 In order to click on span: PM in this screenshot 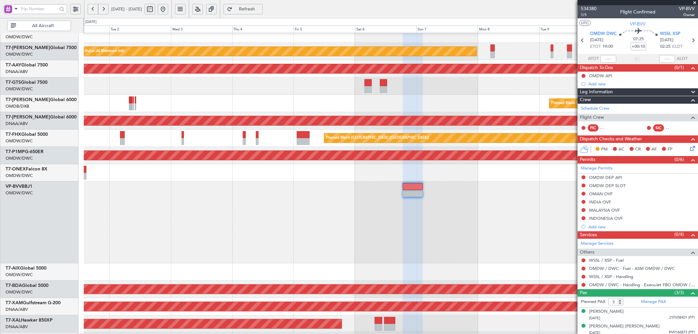, I will do `click(604, 149)`.